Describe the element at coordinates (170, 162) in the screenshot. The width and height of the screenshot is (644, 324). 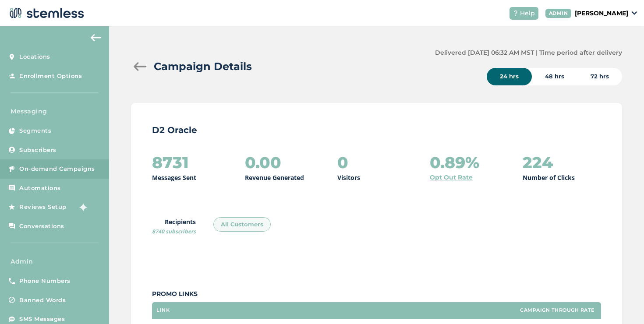
I see `h2: 8731` at that location.